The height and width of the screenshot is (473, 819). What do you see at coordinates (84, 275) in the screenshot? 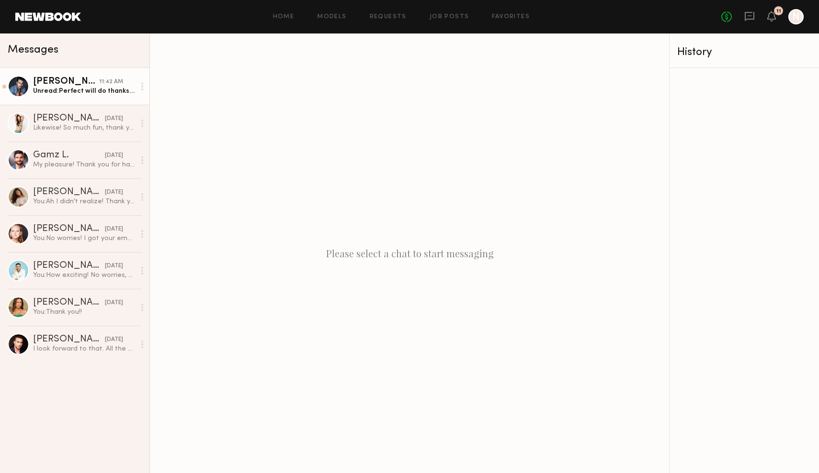
I see `div: You: How exciting! No worries, thank you for letting us know! We would love to work with you in t...` at bounding box center [84, 275].